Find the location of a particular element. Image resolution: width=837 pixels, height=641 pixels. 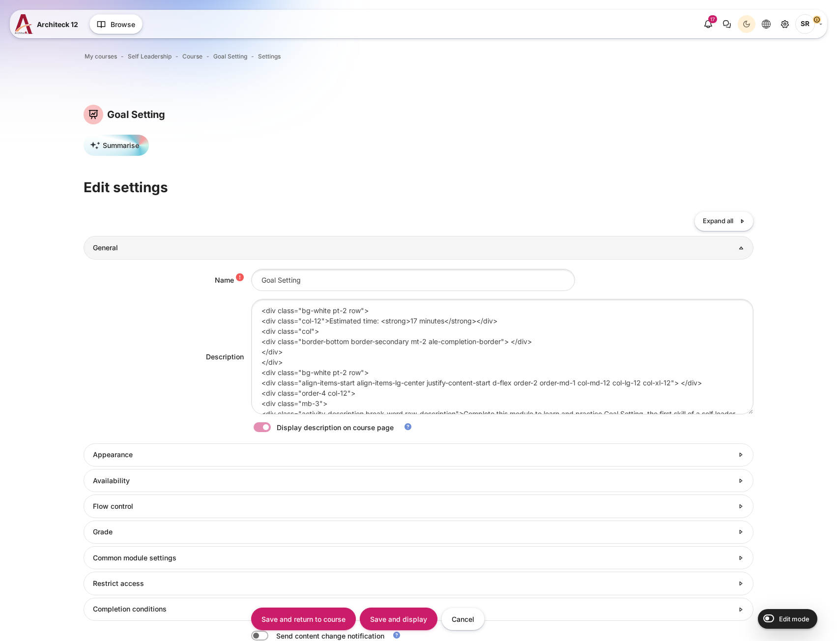

input: Save and display is located at coordinates (399, 619).